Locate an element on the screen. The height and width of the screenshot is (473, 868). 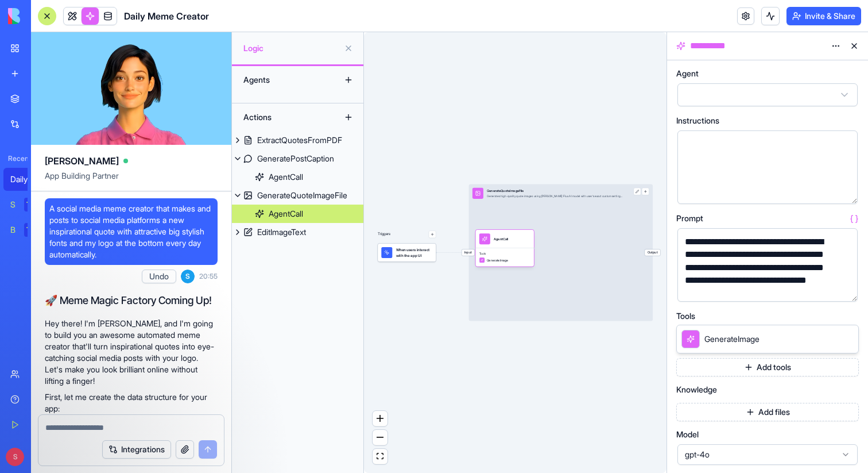
a: EditImageText is located at coordinates (297, 232).